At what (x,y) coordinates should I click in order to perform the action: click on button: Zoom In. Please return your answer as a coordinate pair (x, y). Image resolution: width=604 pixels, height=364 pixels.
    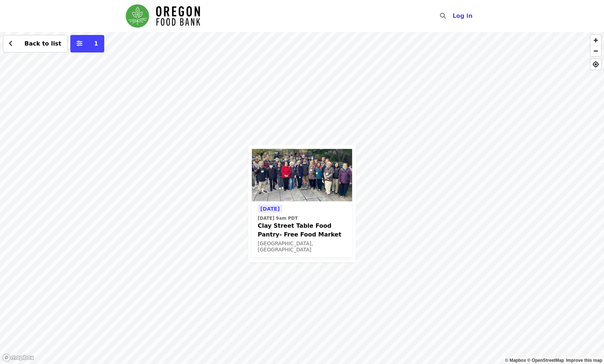
    Looking at the image, I should click on (596, 40).